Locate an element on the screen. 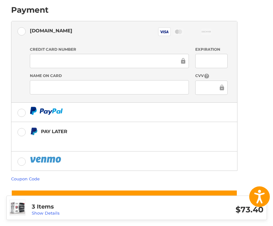 This screenshot has height=226, width=273. h3: $73.40 is located at coordinates (205, 210).